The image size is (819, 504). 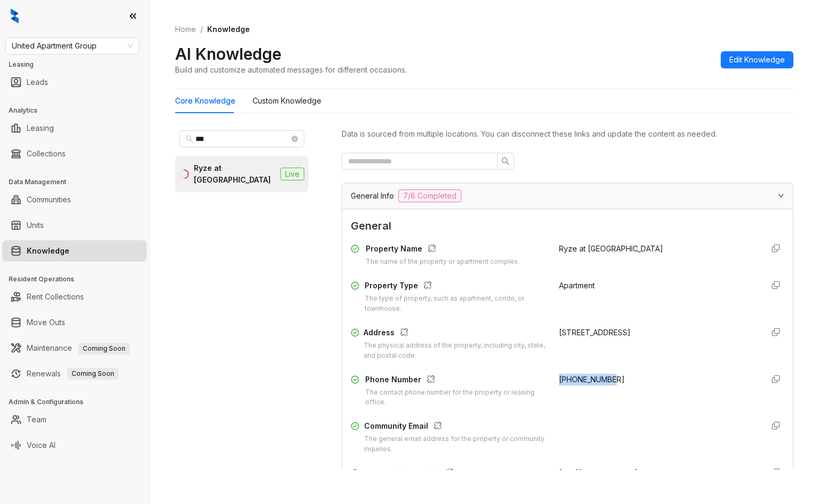 What do you see at coordinates (757, 60) in the screenshot?
I see `span: Edit Knowledge` at bounding box center [757, 60].